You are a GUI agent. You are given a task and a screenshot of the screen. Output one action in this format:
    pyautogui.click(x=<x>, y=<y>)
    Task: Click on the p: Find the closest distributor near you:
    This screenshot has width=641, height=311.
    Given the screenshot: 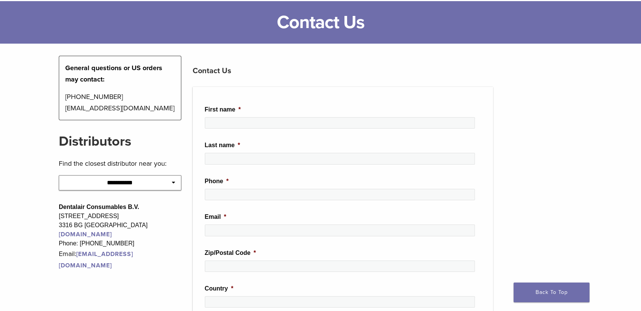 What is the action you would take?
    pyautogui.click(x=120, y=164)
    